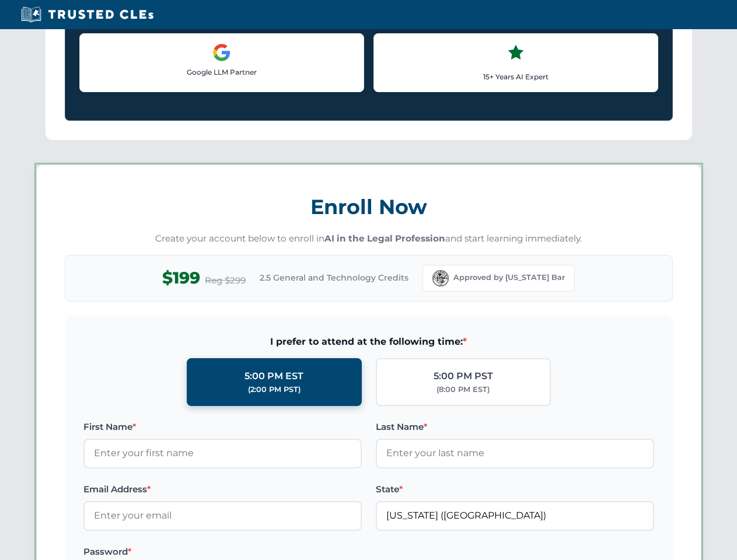  What do you see at coordinates (222, 489) in the screenshot?
I see `label: Email Address` at bounding box center [222, 489].